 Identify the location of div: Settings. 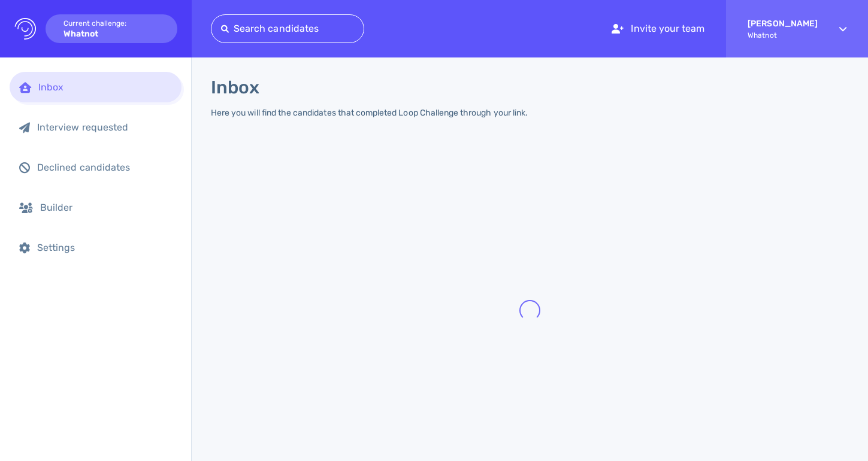
(104, 247).